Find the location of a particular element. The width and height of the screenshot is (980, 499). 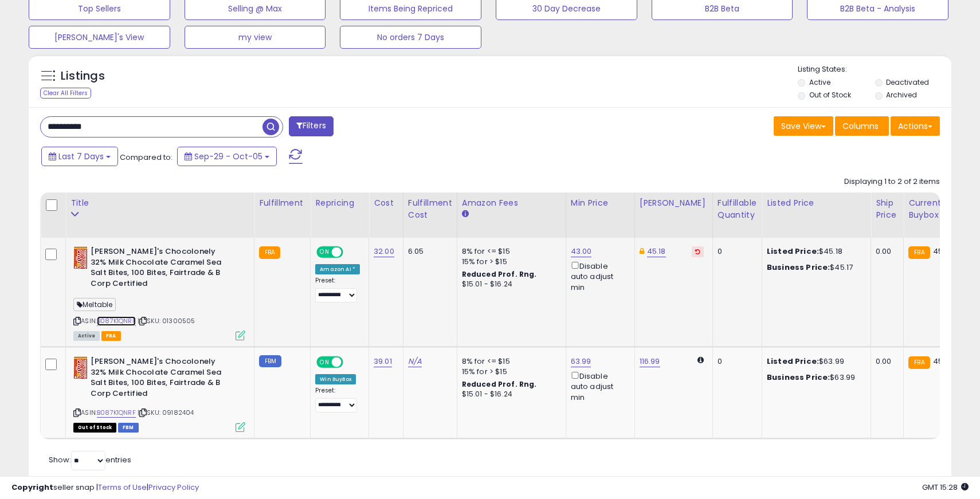

span: Sep-29 - Oct-05 is located at coordinates (228, 156).